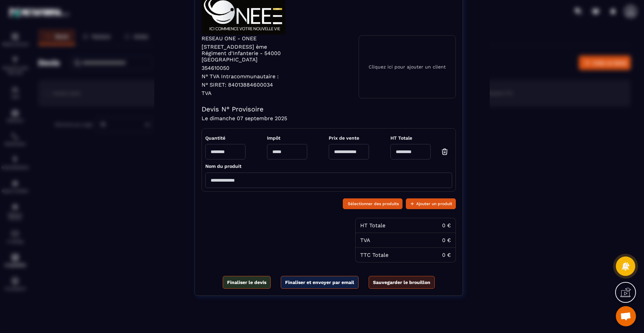 The image size is (644, 333). I want to click on span: Prix de vente, so click(349, 138).